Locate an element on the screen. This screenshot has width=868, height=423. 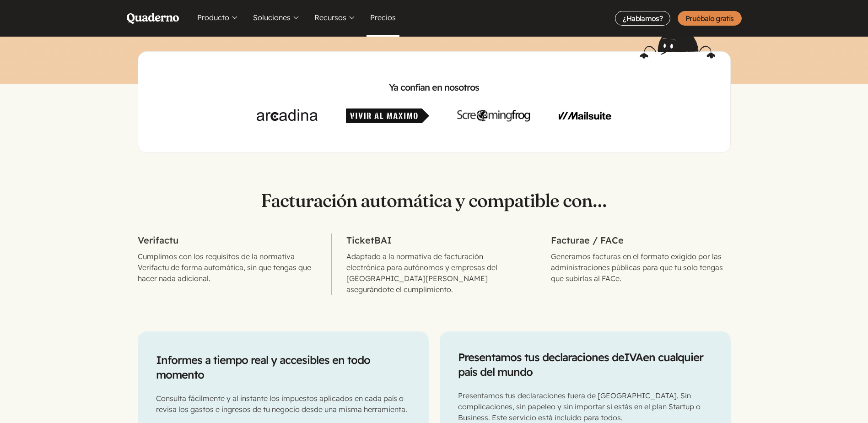
img: Screaming Frog is located at coordinates (494, 116).